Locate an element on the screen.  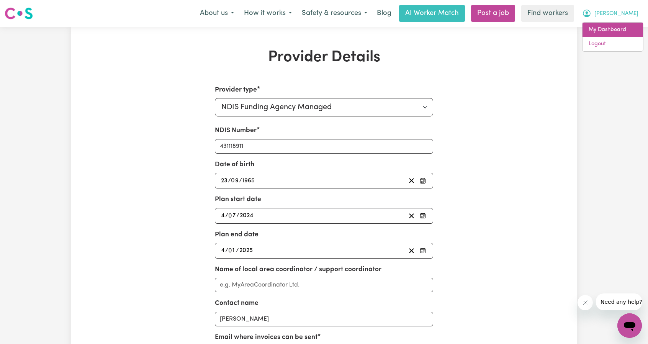
label: Provider type is located at coordinates (236, 90).